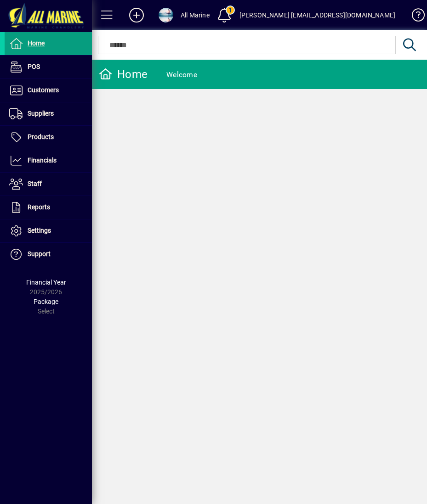 The height and width of the screenshot is (504, 427). I want to click on div: Home, so click(123, 74).